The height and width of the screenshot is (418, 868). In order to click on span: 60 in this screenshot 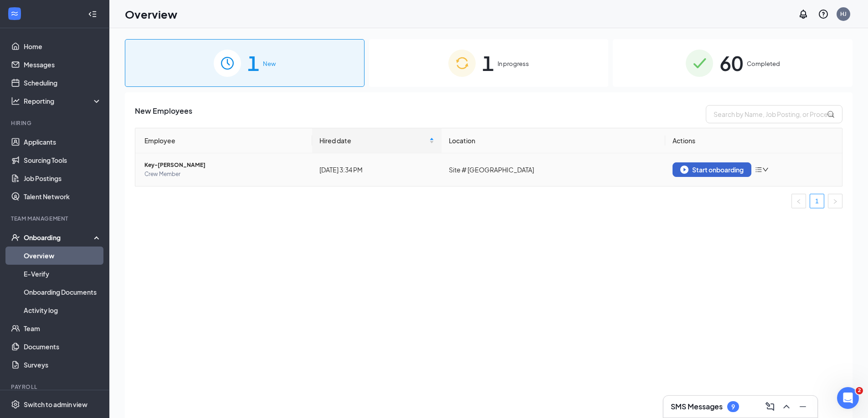, I will do `click(731, 63)`.